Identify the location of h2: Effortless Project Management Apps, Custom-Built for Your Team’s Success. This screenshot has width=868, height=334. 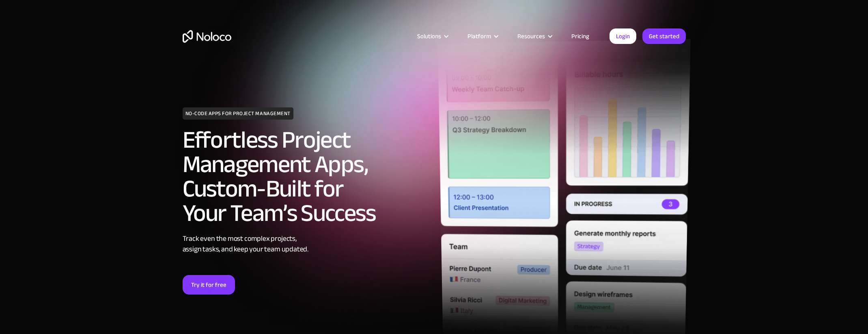
(307, 176).